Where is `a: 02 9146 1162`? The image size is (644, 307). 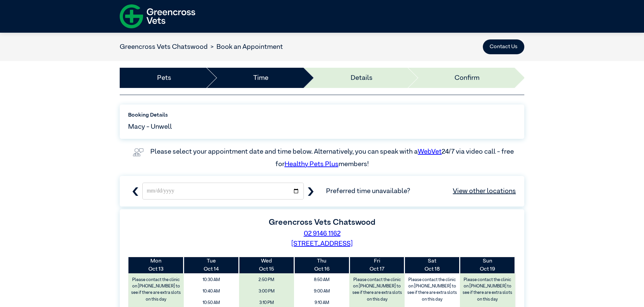
a: 02 9146 1162 is located at coordinates (322, 234).